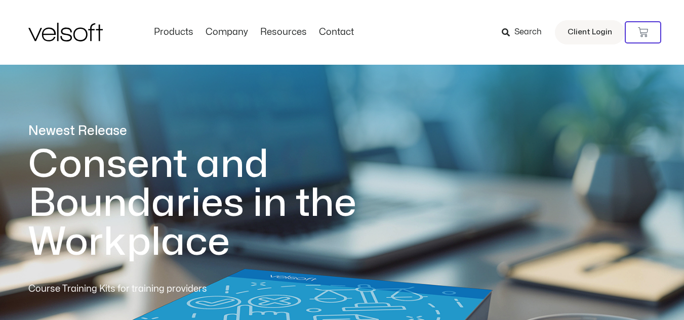 Image resolution: width=684 pixels, height=320 pixels. Describe the element at coordinates (213, 131) in the screenshot. I see `p: Newest Release` at that location.